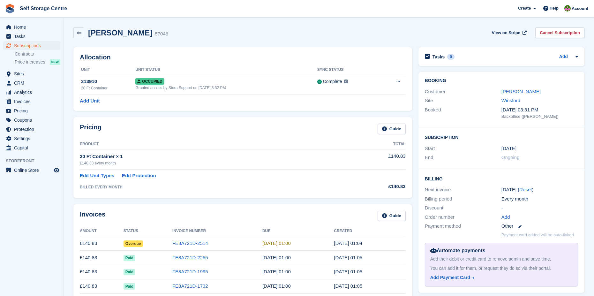 This screenshot has width=594, height=296. What do you see at coordinates (190, 257) in the screenshot?
I see `a: FE8A721D-2255` at bounding box center [190, 257].